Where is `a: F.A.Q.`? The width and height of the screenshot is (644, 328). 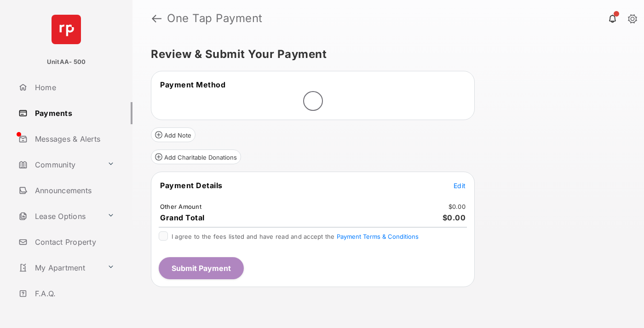
a: F.A.Q. is located at coordinates (74, 294).